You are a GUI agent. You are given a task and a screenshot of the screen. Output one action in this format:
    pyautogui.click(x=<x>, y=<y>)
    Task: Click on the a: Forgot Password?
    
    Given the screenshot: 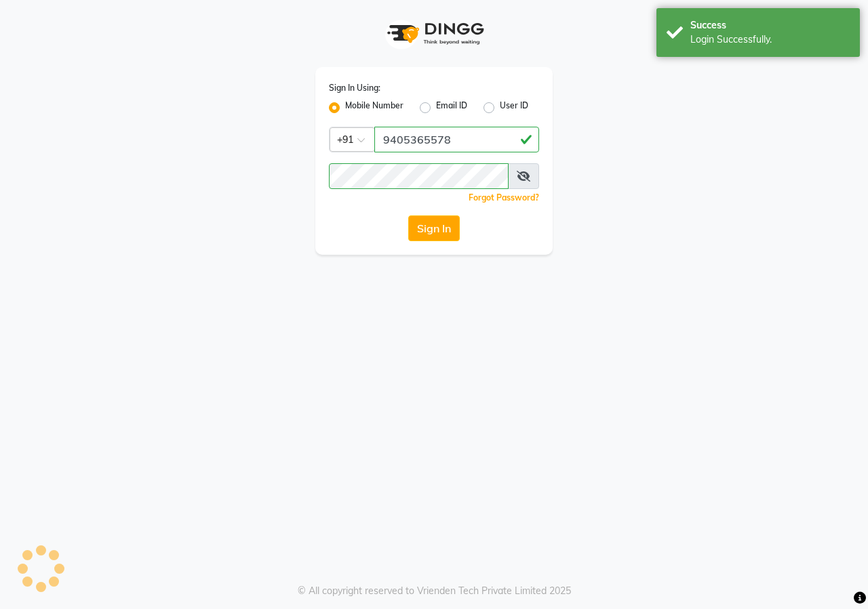 What is the action you would take?
    pyautogui.click(x=504, y=197)
    